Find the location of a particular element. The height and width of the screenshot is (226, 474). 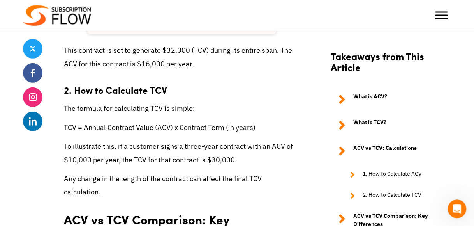

a: What is TCV? is located at coordinates (387, 125).